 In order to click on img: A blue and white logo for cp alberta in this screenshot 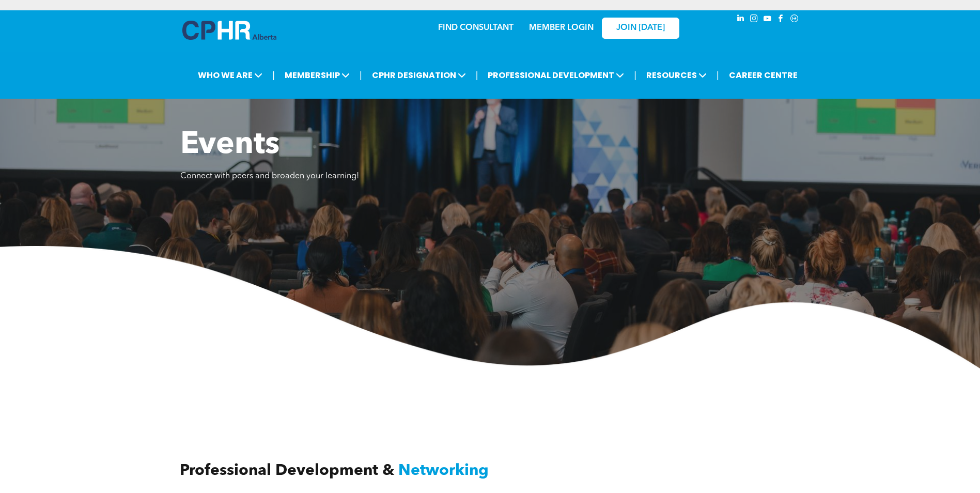, I will do `click(229, 30)`.